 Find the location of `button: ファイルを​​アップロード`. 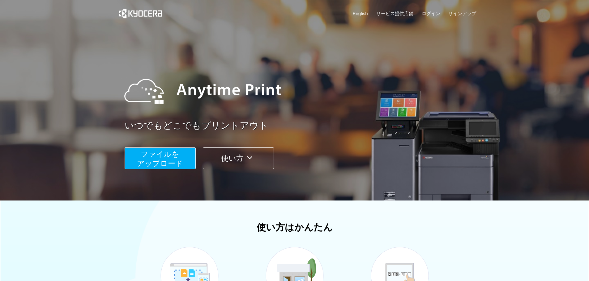

button: ファイルを​​アップロード is located at coordinates (160, 159).